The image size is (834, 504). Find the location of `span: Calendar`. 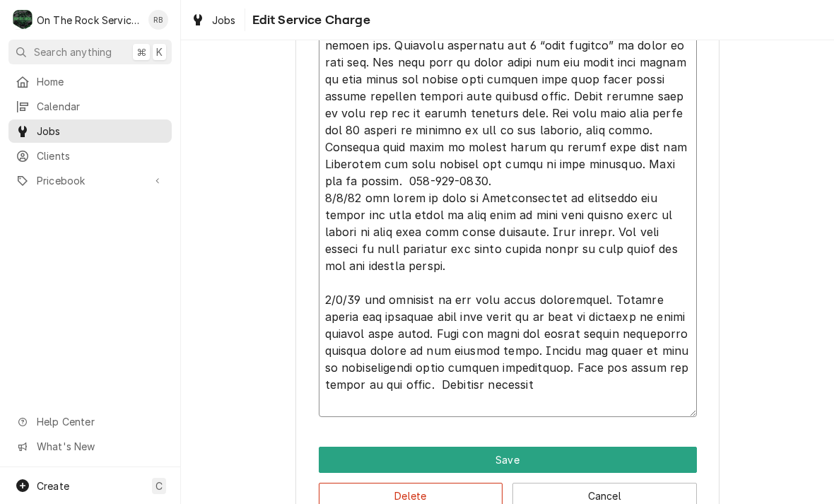

span: Calendar is located at coordinates (100, 106).